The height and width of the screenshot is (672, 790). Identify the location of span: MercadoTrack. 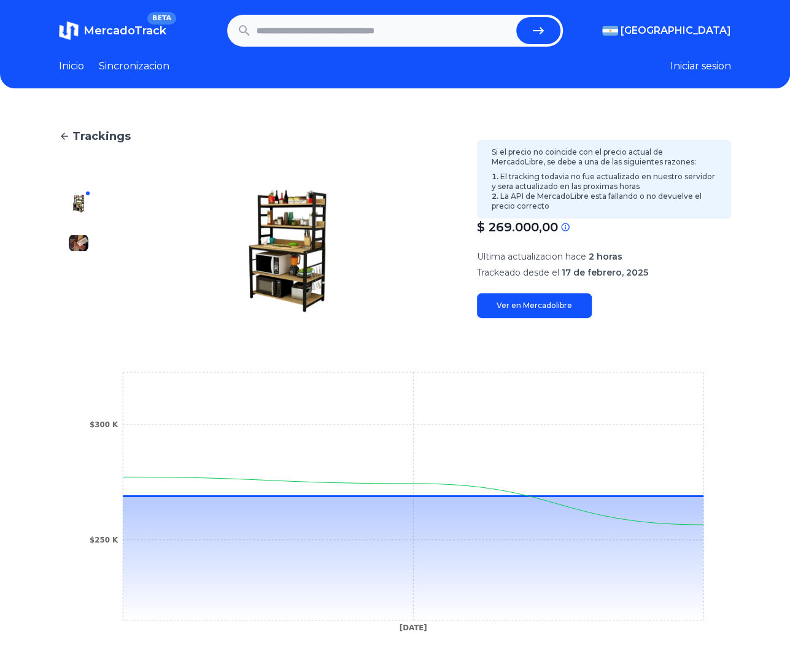
(125, 30).